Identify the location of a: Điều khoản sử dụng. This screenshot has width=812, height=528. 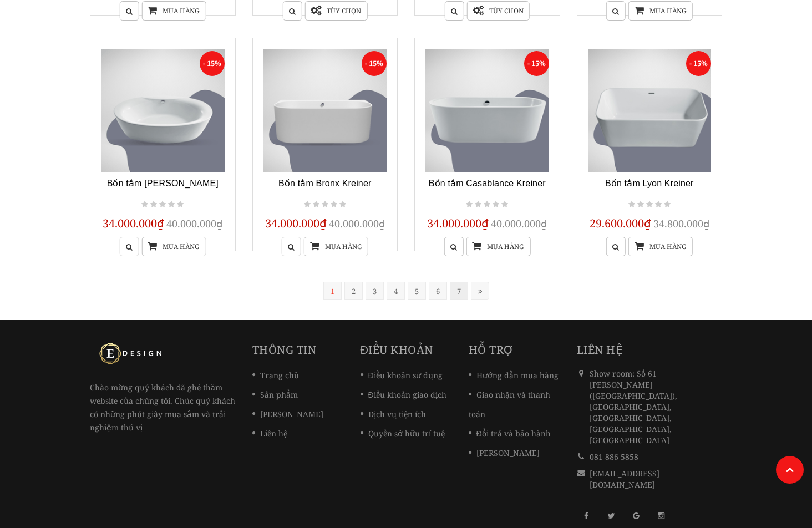
(401, 375).